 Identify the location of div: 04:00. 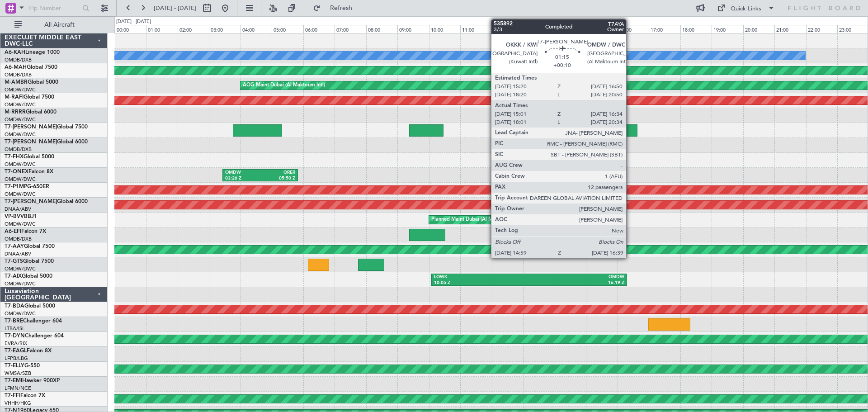
(255, 29).